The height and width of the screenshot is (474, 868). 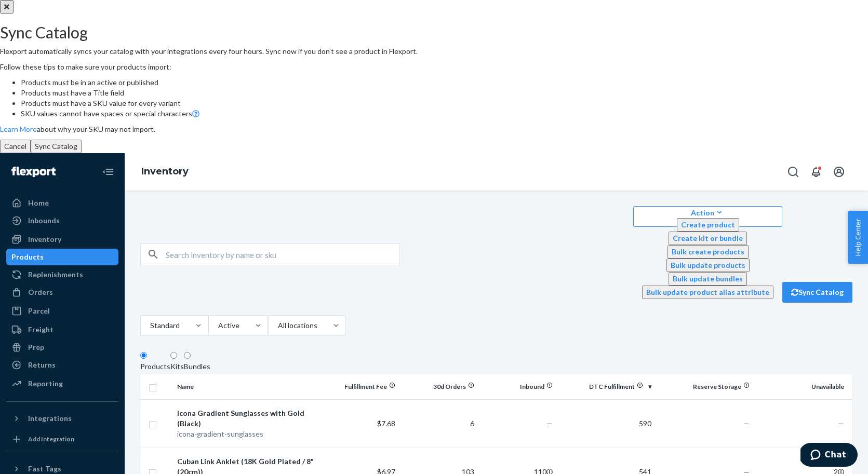 What do you see at coordinates (106, 113) in the screenshot?
I see `span: SKU values cannot have spaces or special characters` at bounding box center [106, 113].